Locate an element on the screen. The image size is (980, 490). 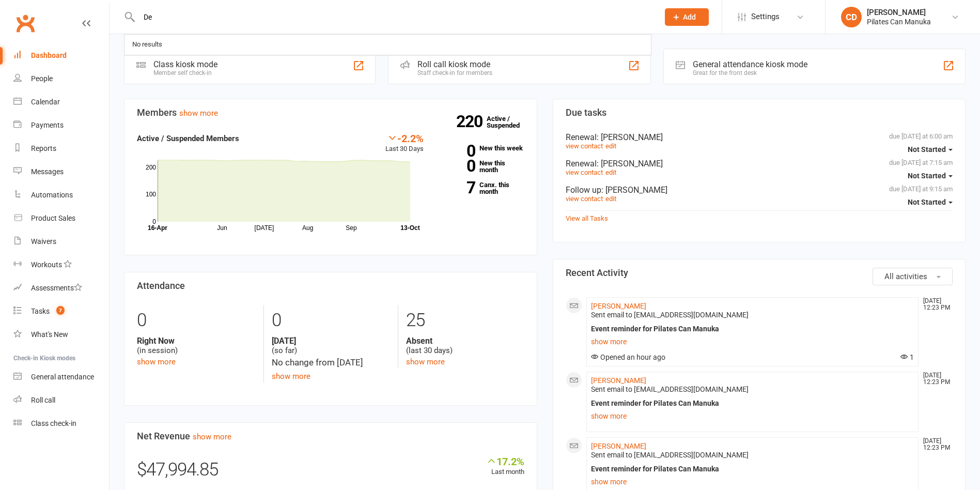
div: 25 is located at coordinates (465, 320).